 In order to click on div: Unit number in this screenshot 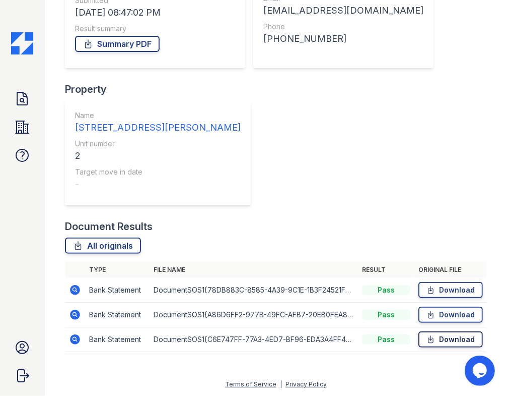, I will do `click(158, 144)`.